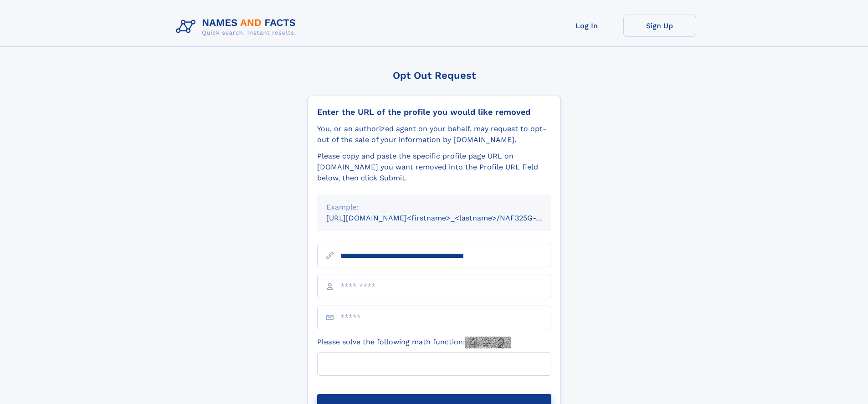 This screenshot has width=868, height=404. I want to click on a: Sign Up, so click(660, 26).